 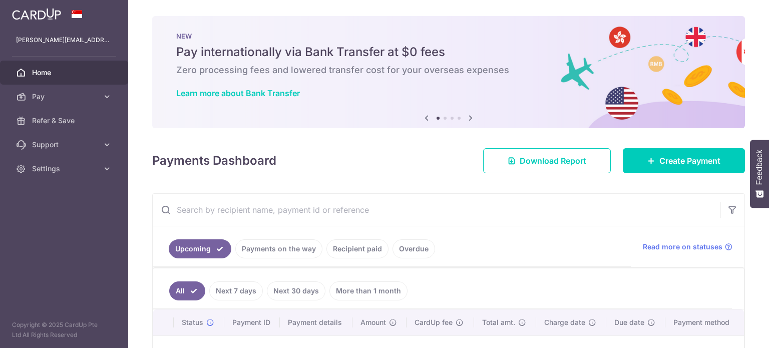 What do you see at coordinates (316, 323) in the screenshot?
I see `th: Payment details` at bounding box center [316, 323].